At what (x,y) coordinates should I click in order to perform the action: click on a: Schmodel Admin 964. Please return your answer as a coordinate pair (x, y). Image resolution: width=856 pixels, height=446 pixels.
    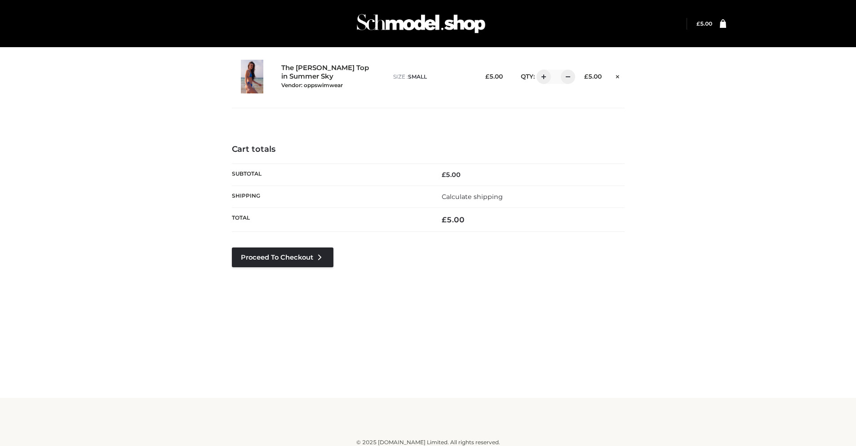
    Looking at the image, I should click on (421, 23).